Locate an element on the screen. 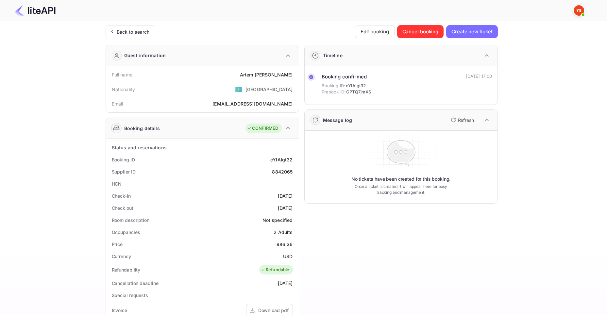 This screenshot has height=315, width=607. div: Refundability is located at coordinates (126, 270).